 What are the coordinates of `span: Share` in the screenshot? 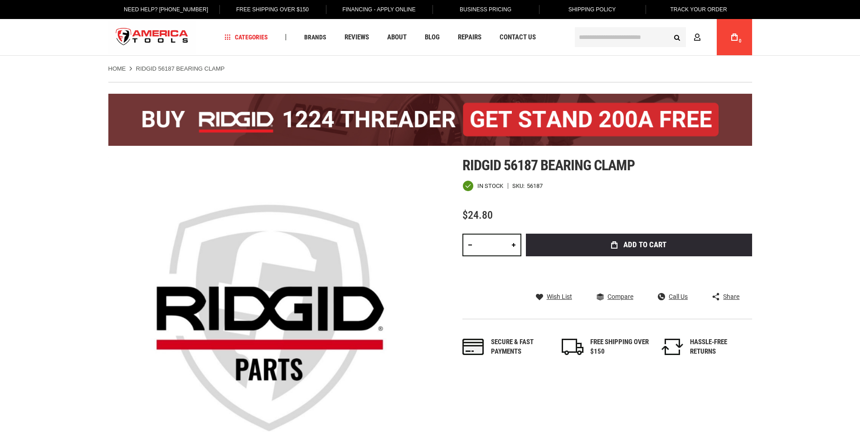 It's located at (731, 297).